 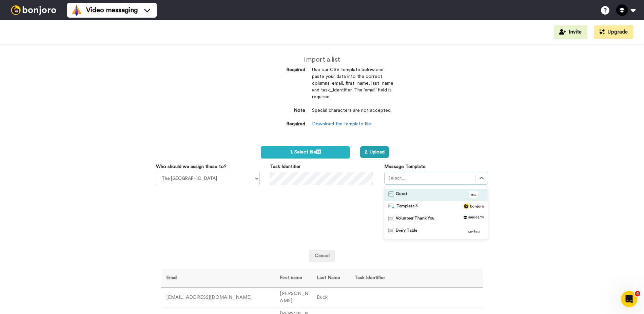 What do you see at coordinates (474, 206) in the screenshot?
I see `img: logo_full.png` at bounding box center [474, 206].